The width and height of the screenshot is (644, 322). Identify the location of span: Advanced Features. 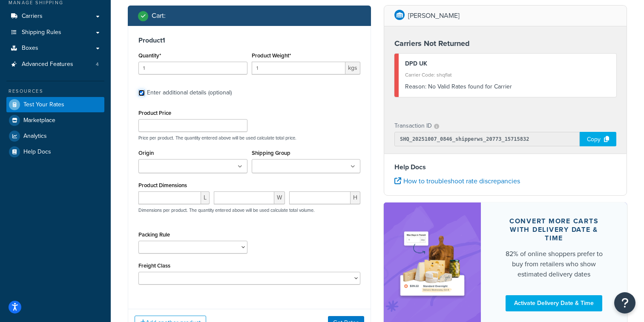
(47, 64).